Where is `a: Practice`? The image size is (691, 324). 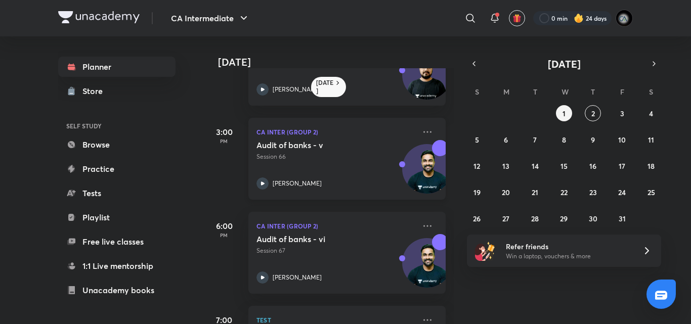
a: Practice is located at coordinates (117, 169).